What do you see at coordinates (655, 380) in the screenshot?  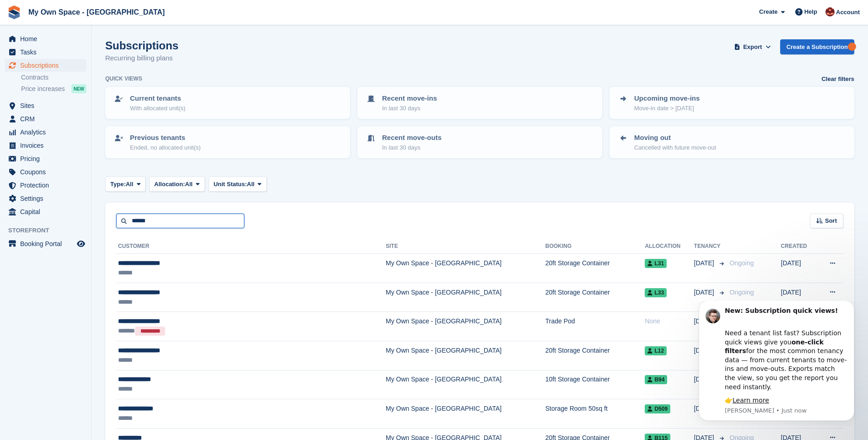 I see `span: B94` at bounding box center [655, 380].